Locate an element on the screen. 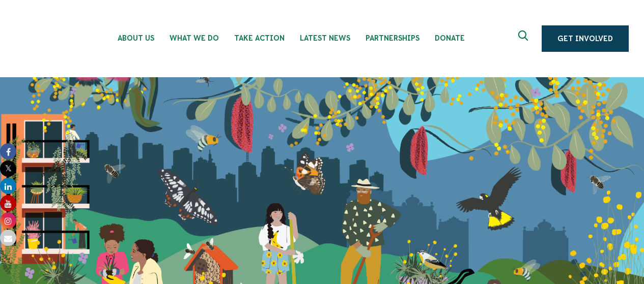 Image resolution: width=644 pixels, height=284 pixels. span: About Us is located at coordinates (136, 38).